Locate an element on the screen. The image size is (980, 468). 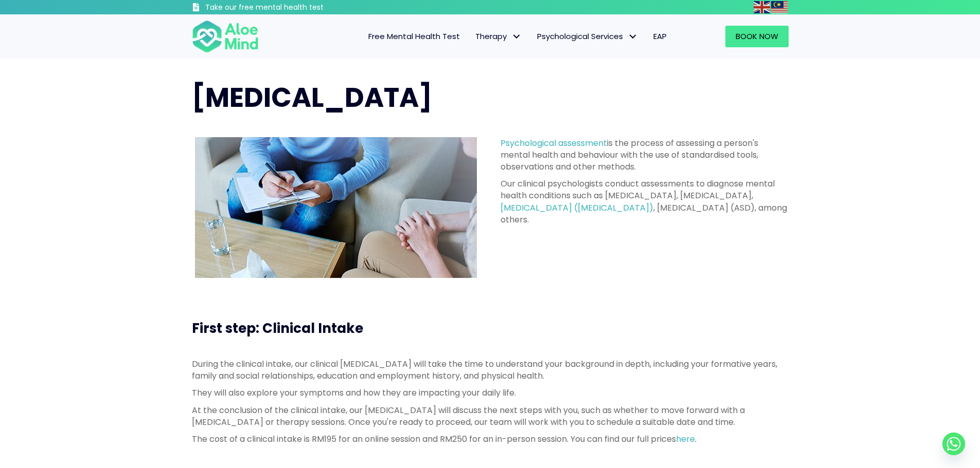
a: Psychological ServicesPsychological Services: submenu is located at coordinates (588, 37).